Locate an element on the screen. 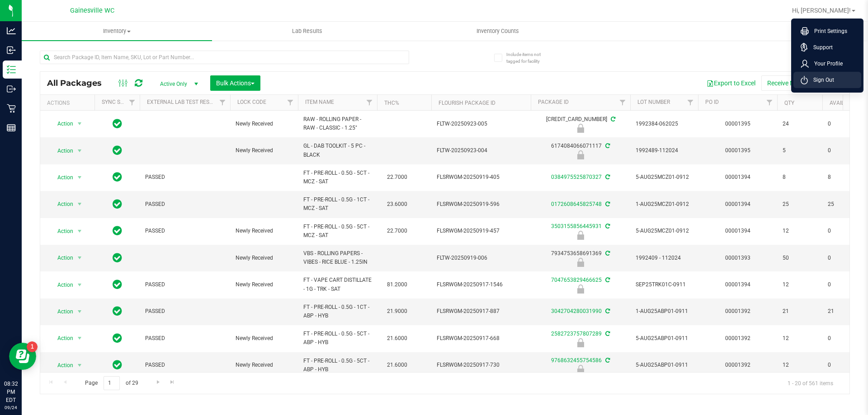 This screenshot has width=868, height=415. button: Receive Non-Cannabis is located at coordinates (798, 83).